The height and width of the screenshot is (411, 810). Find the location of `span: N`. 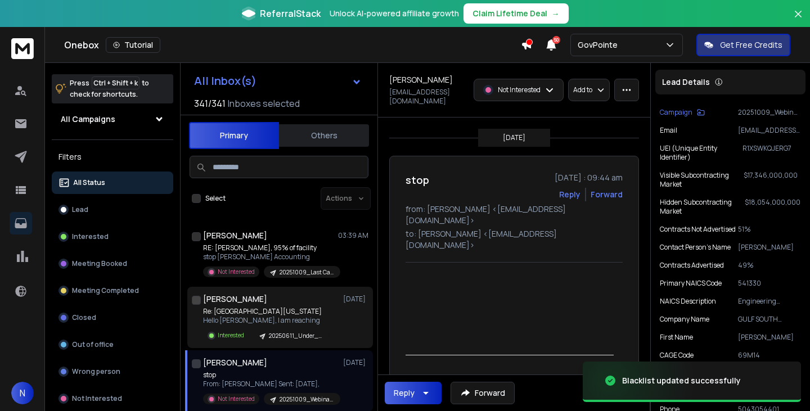

span: N is located at coordinates (23, 393).